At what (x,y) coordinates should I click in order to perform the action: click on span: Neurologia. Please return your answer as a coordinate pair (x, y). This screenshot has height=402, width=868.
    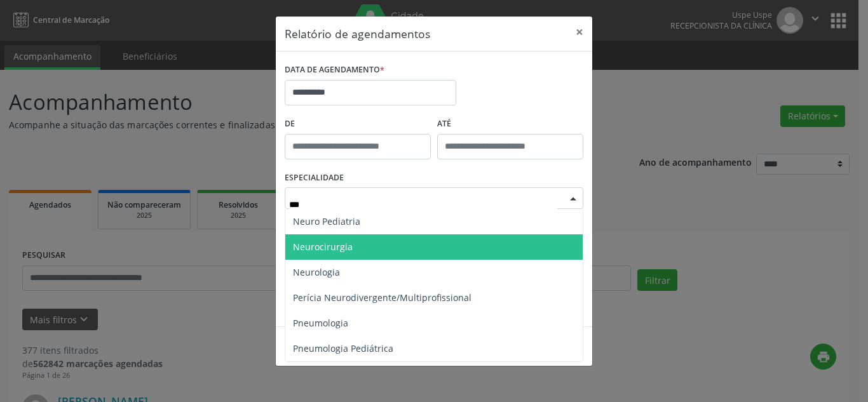
    Looking at the image, I should click on (316, 271).